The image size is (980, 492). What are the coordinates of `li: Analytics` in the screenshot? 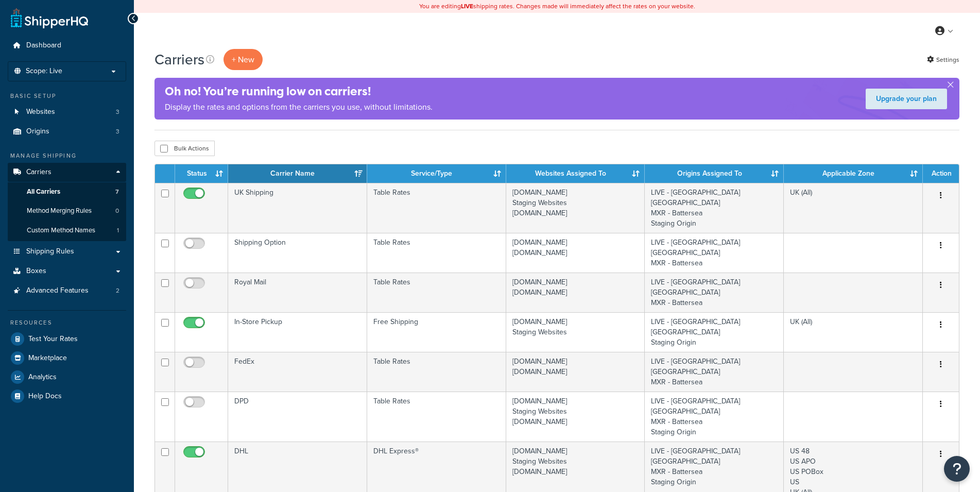 It's located at (67, 377).